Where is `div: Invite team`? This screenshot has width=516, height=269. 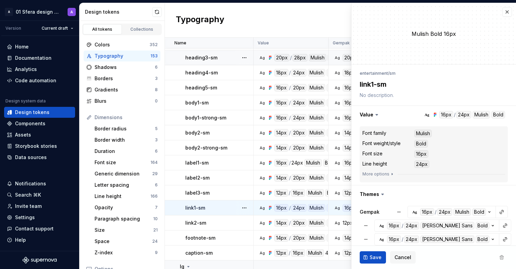 div: Invite team is located at coordinates (28, 206).